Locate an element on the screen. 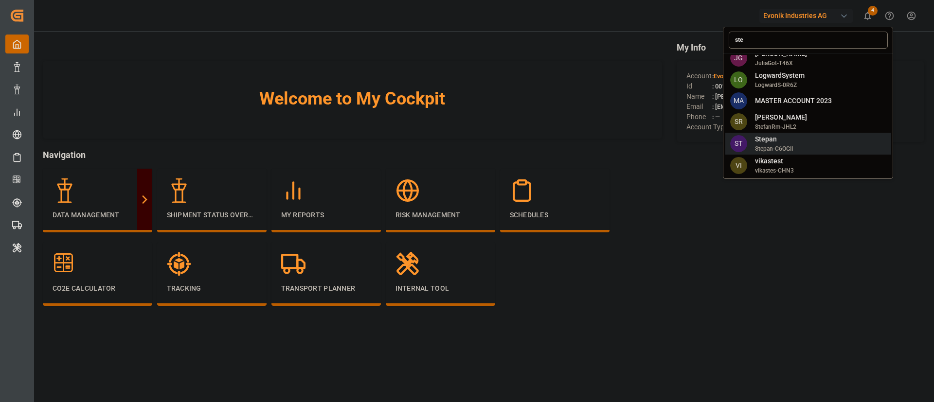 This screenshot has height=402, width=934. span: LogwardS-0R6Z is located at coordinates (779, 85).